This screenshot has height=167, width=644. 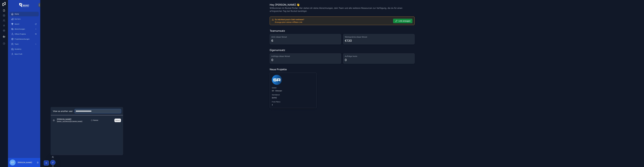 I want to click on span: DT, so click(x=12, y=162).